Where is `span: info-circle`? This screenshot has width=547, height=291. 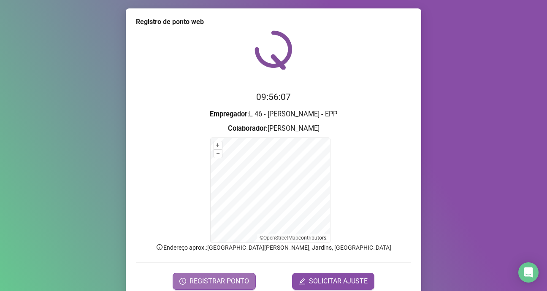
span: info-circle is located at coordinates (160, 247).